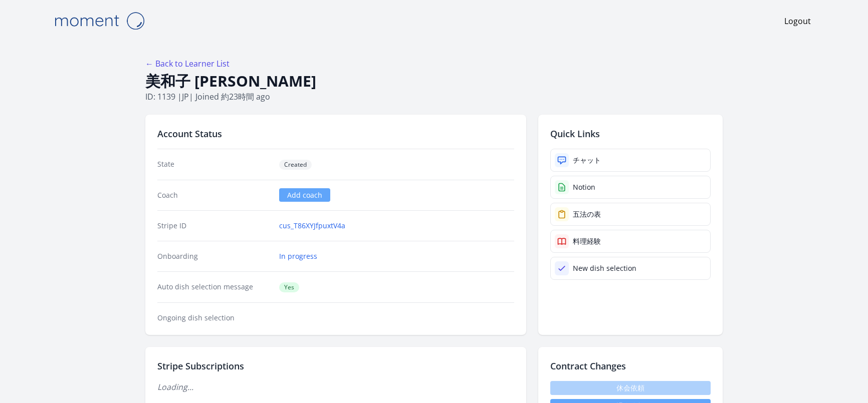  Describe the element at coordinates (434, 97) in the screenshot. I see `p: ID: 1139 | | Joined 約23時間 ago` at that location.